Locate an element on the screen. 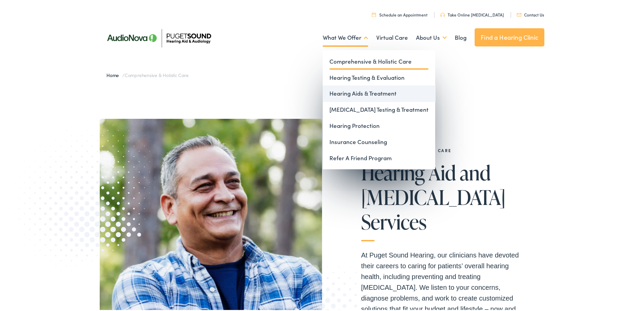  a: Schedule an Appointment is located at coordinates (399, 13).